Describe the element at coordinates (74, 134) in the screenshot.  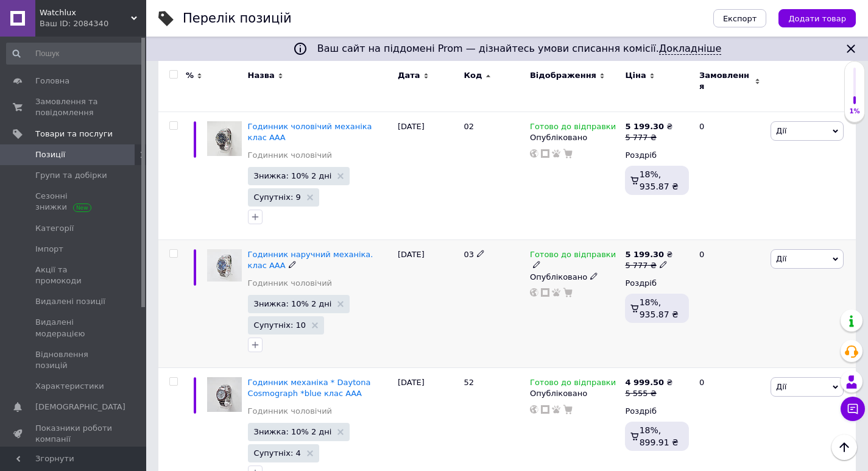
I see `span: Товари та послуги` at that location.